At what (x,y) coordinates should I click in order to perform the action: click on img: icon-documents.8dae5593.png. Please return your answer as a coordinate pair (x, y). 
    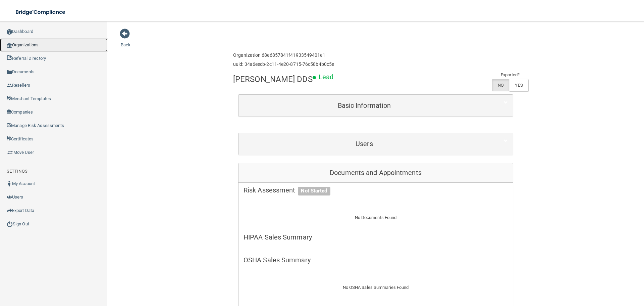
    Looking at the image, I should click on (9, 72).